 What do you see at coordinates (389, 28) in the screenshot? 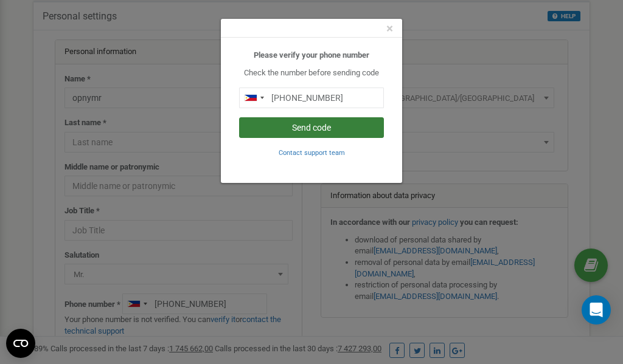
I see `button: Close` at bounding box center [389, 28].